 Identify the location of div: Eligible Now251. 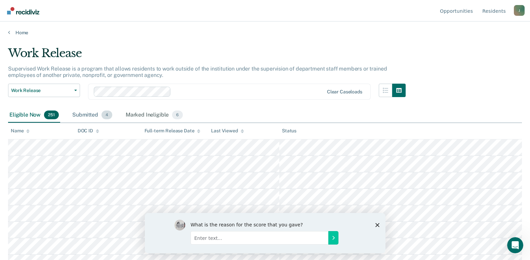
(34, 115).